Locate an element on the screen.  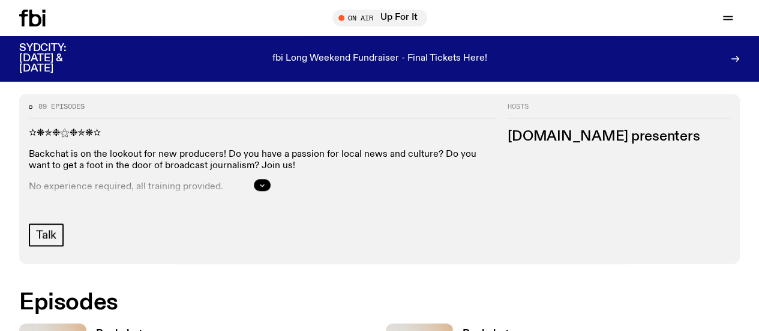
a: Talk is located at coordinates (46, 235).